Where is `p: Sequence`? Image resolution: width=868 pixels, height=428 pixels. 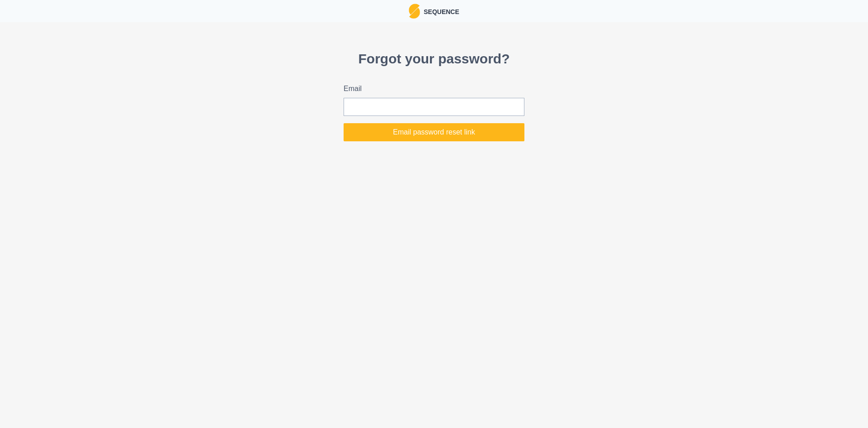 p: Sequence is located at coordinates (440, 11).